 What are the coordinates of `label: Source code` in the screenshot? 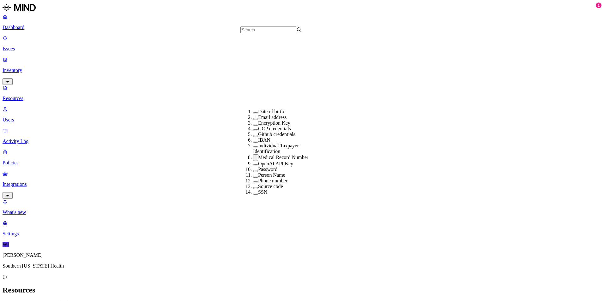 It's located at (270, 186).